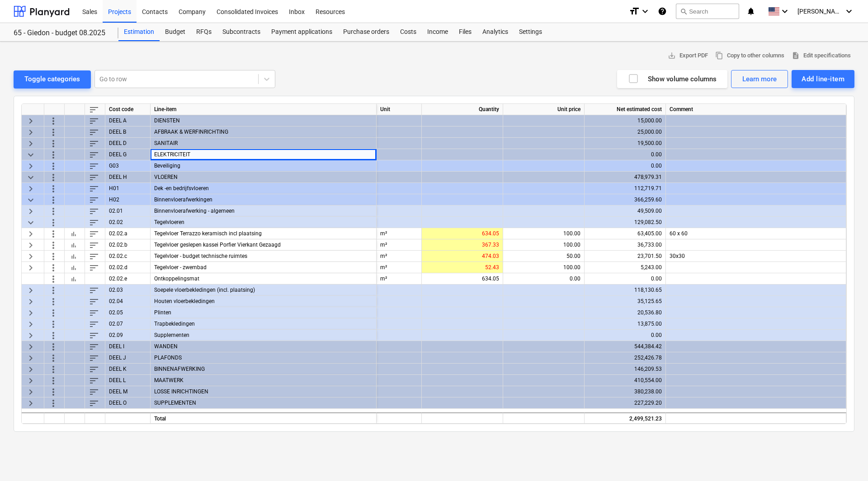 Image resolution: width=868 pixels, height=481 pixels. Describe the element at coordinates (264, 279) in the screenshot. I see `div: Ontkoppelingsmat` at that location.